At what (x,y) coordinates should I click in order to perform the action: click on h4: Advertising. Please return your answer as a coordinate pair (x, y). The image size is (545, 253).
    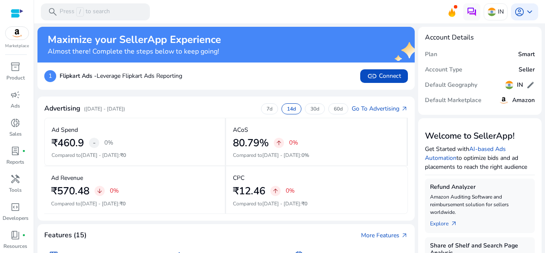
    Looking at the image, I should click on (62, 108).